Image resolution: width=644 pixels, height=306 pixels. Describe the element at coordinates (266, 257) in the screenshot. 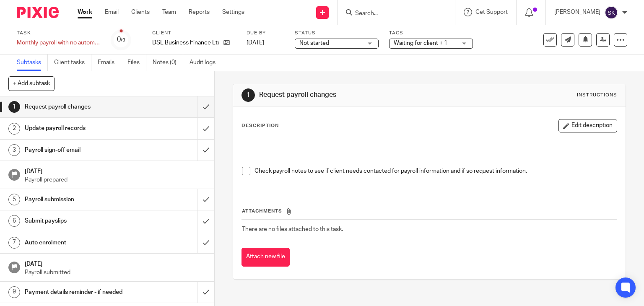

I see `button: Attach new file` at that location.